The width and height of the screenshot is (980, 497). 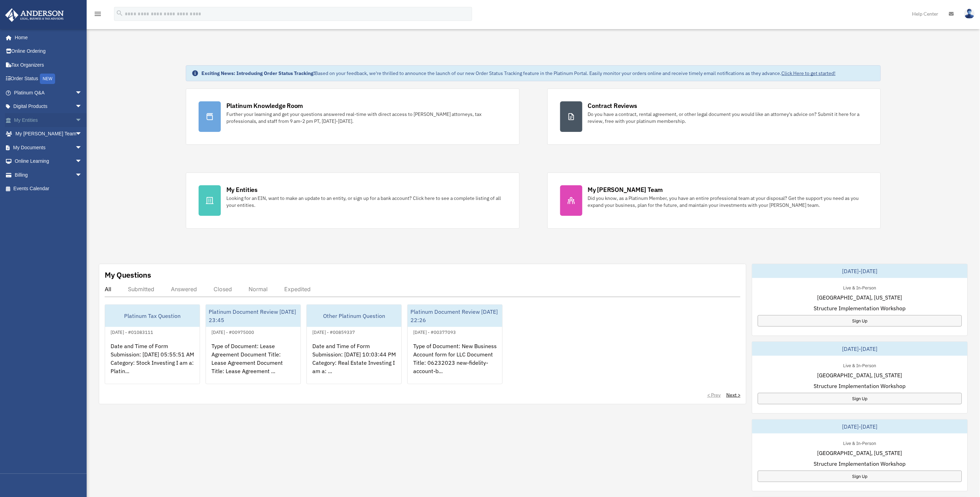 What do you see at coordinates (265, 106) in the screenshot?
I see `div: Platinum Knowledge Room` at bounding box center [265, 106].